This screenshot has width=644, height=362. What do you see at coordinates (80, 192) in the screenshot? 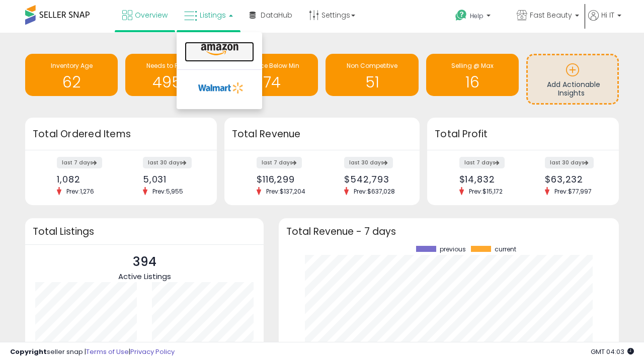
I see `span: Prev: 1,276` at bounding box center [80, 192].